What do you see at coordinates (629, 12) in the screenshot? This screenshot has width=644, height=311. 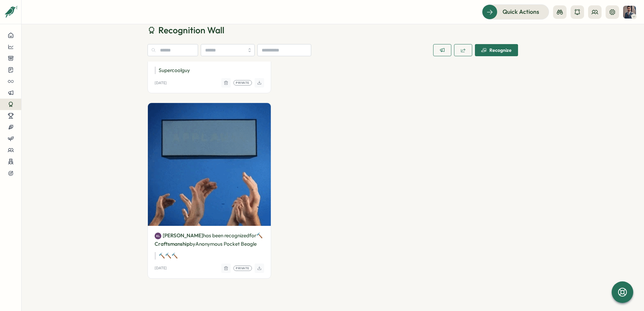 I see `img: Vy Tran` at bounding box center [629, 12].